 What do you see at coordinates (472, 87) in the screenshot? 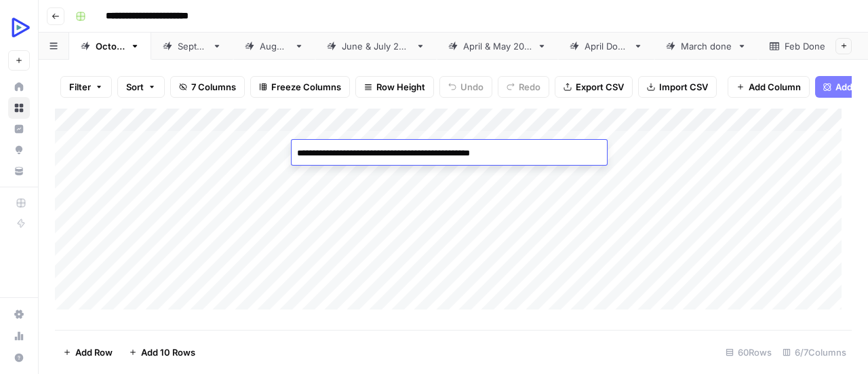
I see `span: Undo` at bounding box center [472, 87].